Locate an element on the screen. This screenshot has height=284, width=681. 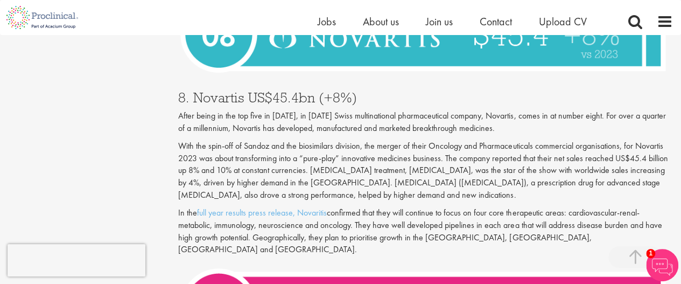
p: With the spin-off of Sandoz and the biosimilars division, the merger of their Oncology and Pharma... is located at coordinates (425, 171).